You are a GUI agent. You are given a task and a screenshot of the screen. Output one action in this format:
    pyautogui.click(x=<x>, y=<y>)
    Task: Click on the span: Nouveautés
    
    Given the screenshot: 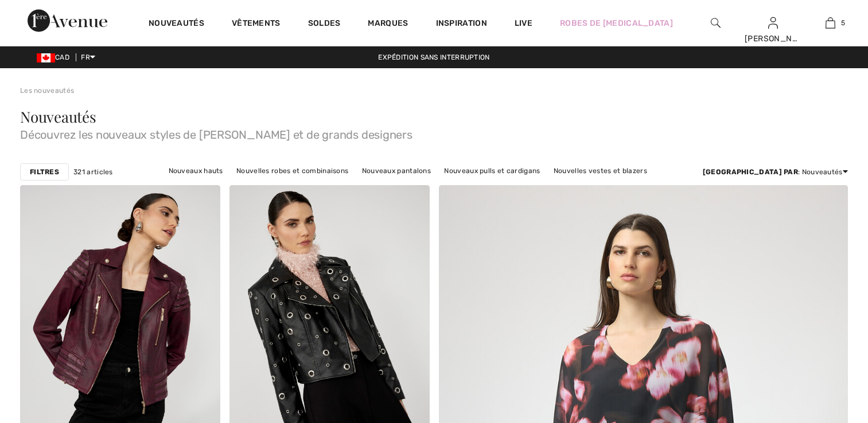 What is the action you would take?
    pyautogui.click(x=58, y=116)
    